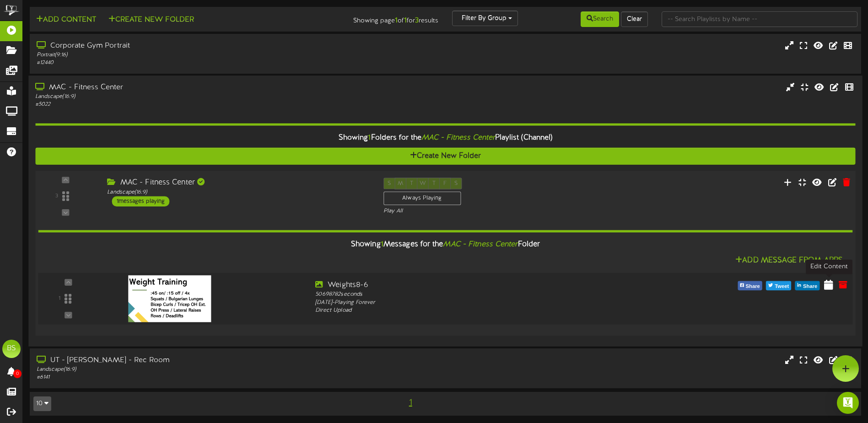 The image size is (868, 423). What do you see at coordinates (480, 285) in the screenshot?
I see `div: Weights8-6` at bounding box center [480, 285].